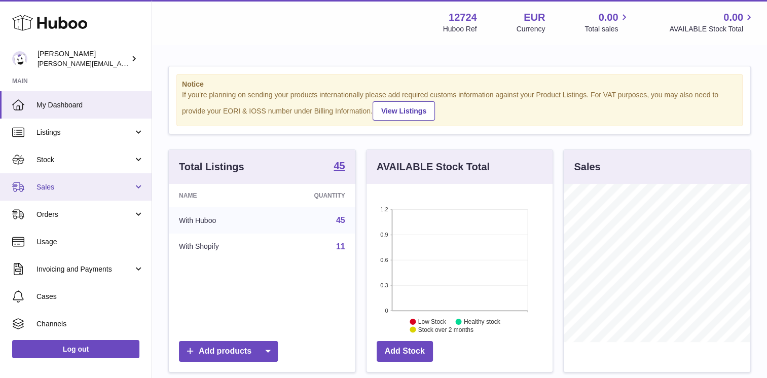  I want to click on strong: EUR, so click(535, 17).